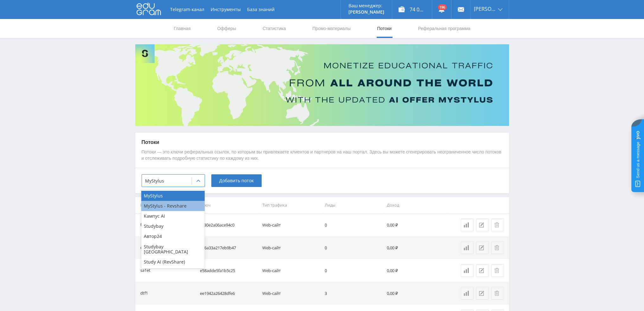 The width and height of the screenshot is (644, 311). Describe the element at coordinates (147, 248) in the screenshot. I see `div: quora1` at that location.